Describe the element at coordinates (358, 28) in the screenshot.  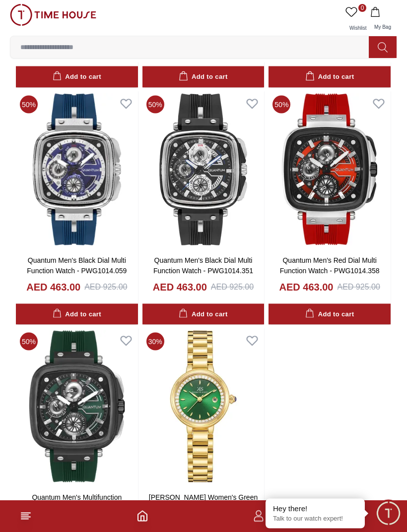
I see `span: Wishlist` at that location.